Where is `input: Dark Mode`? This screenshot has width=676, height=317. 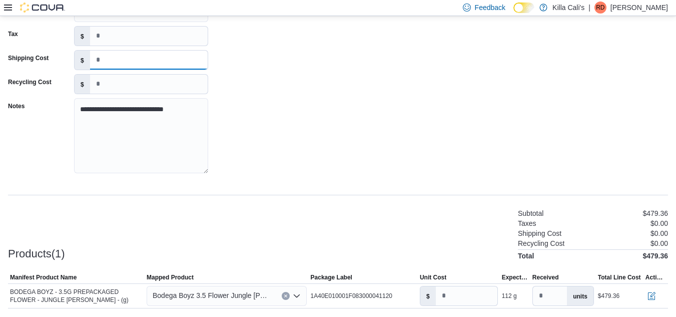 input: Dark Mode is located at coordinates (524, 8).